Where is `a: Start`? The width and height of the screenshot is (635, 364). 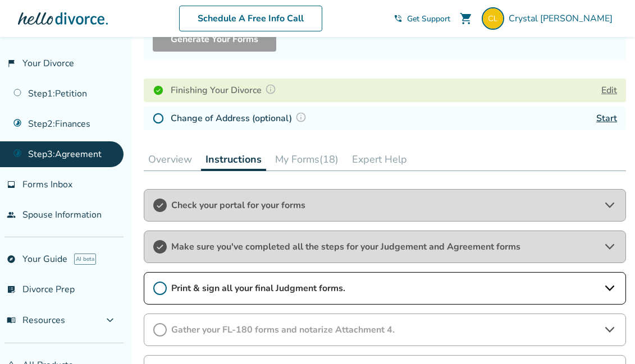
a: Start is located at coordinates (606, 119).